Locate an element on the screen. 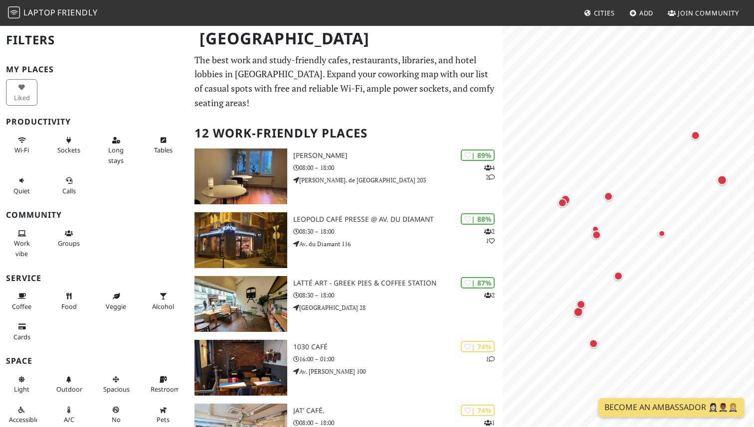 The width and height of the screenshot is (754, 427). p: 2 1 is located at coordinates (489, 236).